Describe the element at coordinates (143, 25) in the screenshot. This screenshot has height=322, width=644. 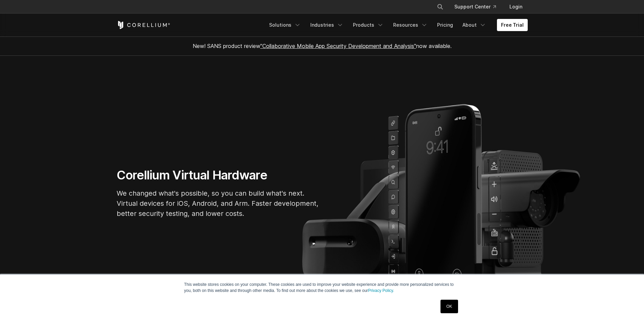
I see `a: Corellium Home` at that location.